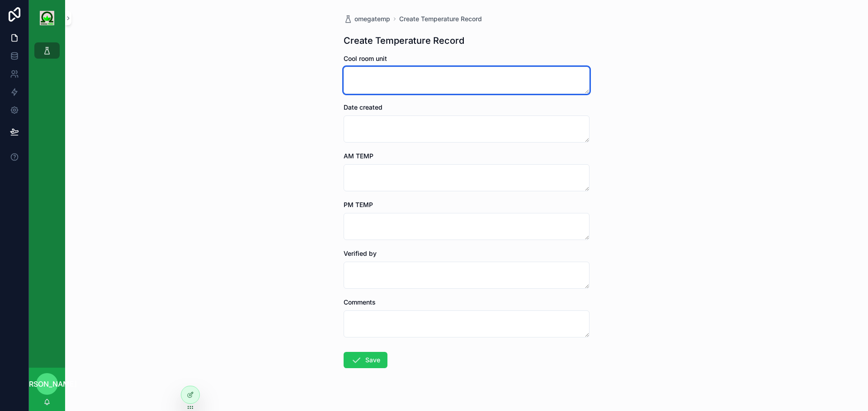  What do you see at coordinates (360, 302) in the screenshot?
I see `span: Comments` at bounding box center [360, 302].